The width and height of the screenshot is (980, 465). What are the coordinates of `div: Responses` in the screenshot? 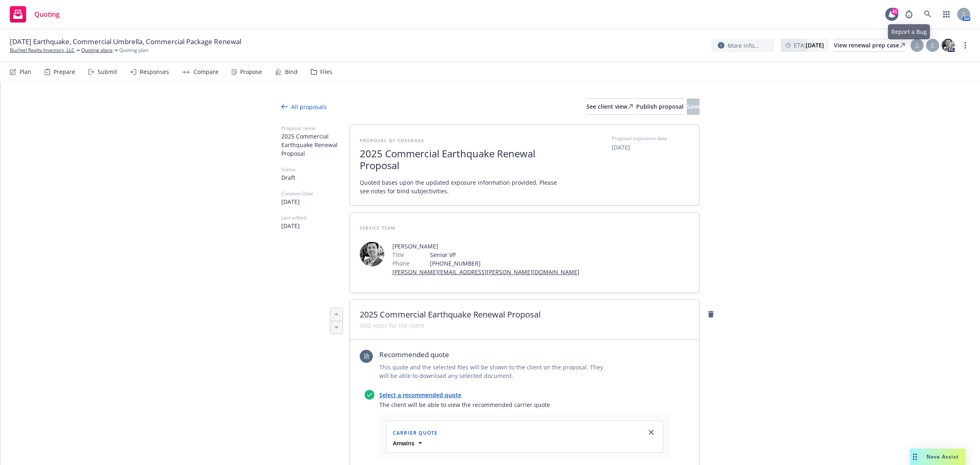 It's located at (155, 72).